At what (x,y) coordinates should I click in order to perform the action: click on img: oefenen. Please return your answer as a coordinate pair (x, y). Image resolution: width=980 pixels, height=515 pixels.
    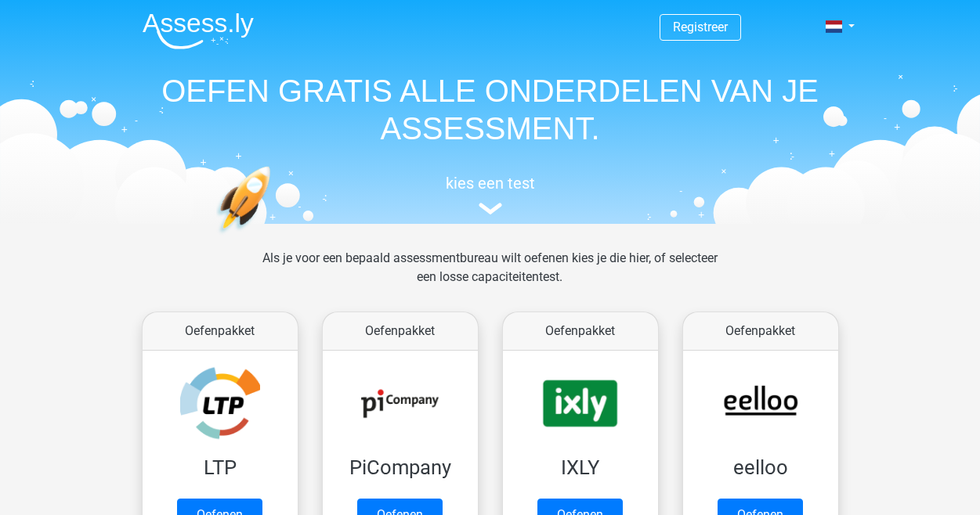
    Looking at the image, I should click on (273, 237).